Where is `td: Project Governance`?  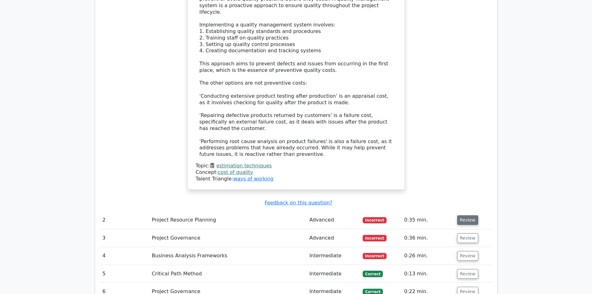
td: Project Governance is located at coordinates (228, 238).